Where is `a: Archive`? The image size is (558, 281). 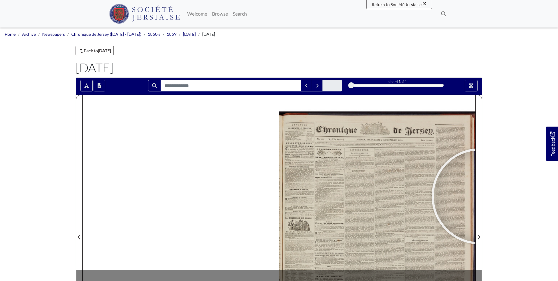 a: Archive is located at coordinates (29, 34).